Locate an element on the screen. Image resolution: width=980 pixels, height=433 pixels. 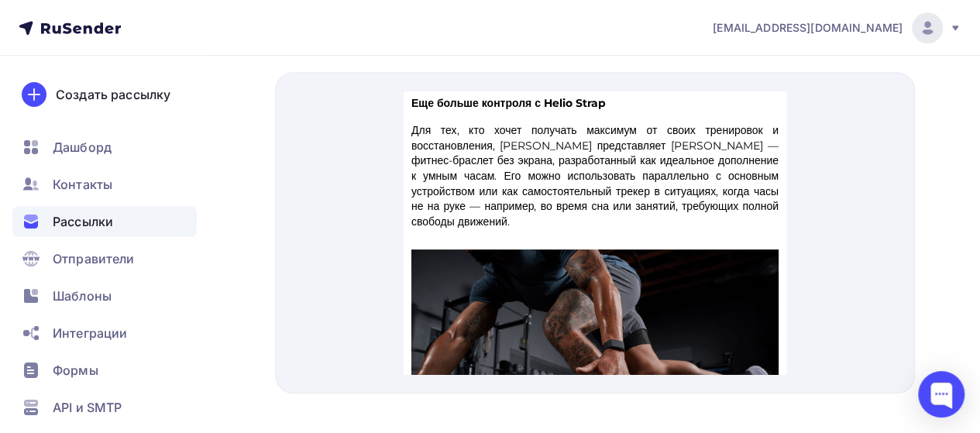
a: Контакты is located at coordinates (104, 184).